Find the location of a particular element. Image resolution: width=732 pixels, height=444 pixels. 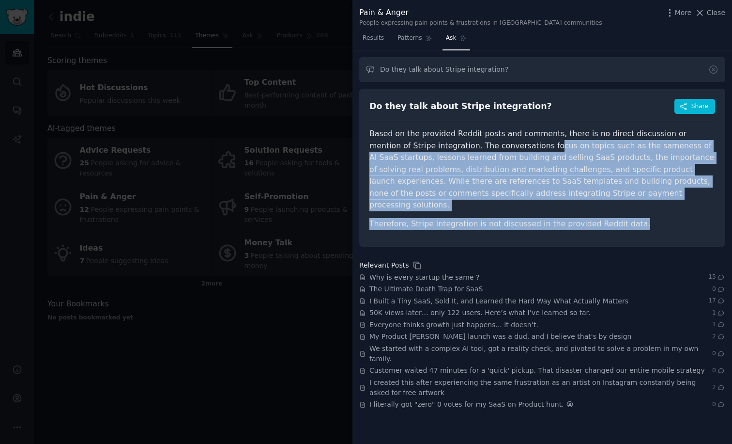

span: Everyone thinks growth just happens... It doesn’t. is located at coordinates (454, 324).